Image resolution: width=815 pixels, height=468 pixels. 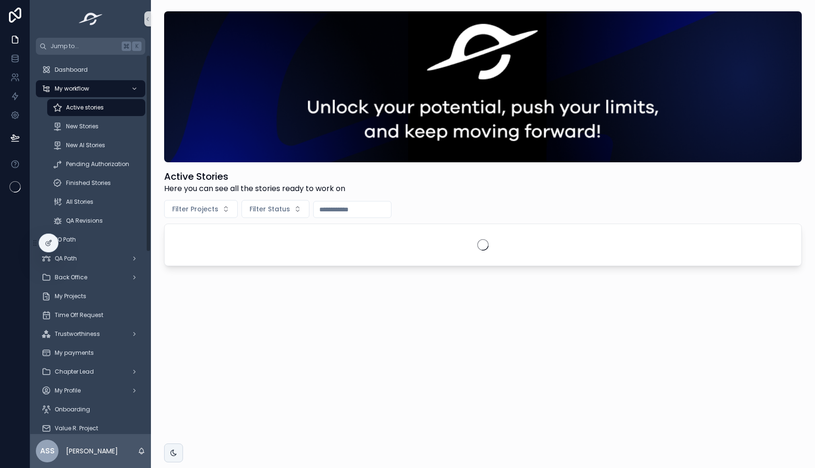 I want to click on span: My Projects, so click(x=70, y=296).